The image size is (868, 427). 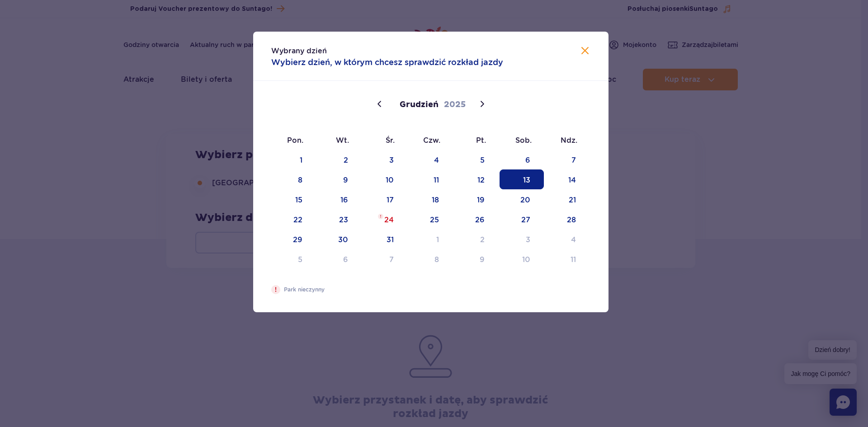 What do you see at coordinates (567, 179) in the screenshot?
I see `span: Grudzień 14, 2025` at bounding box center [567, 179].